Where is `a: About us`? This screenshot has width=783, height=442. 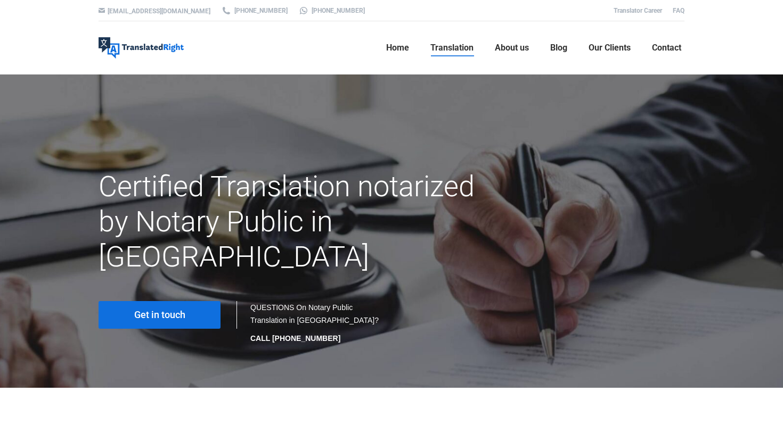
a: About us is located at coordinates (512, 48).